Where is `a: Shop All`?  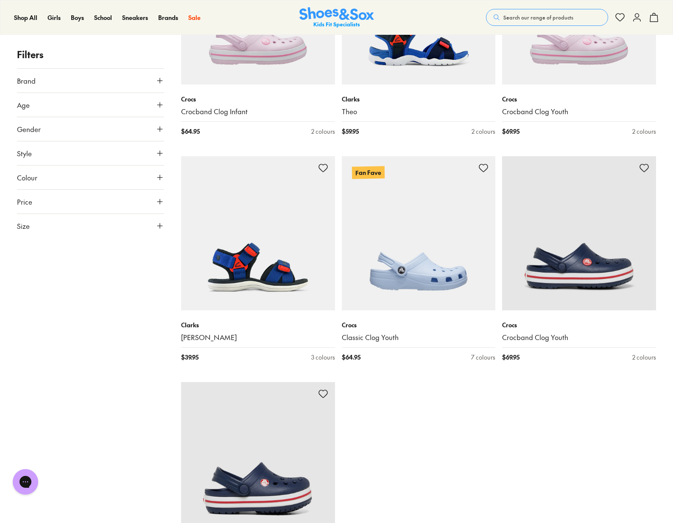
a: Shop All is located at coordinates (25, 17).